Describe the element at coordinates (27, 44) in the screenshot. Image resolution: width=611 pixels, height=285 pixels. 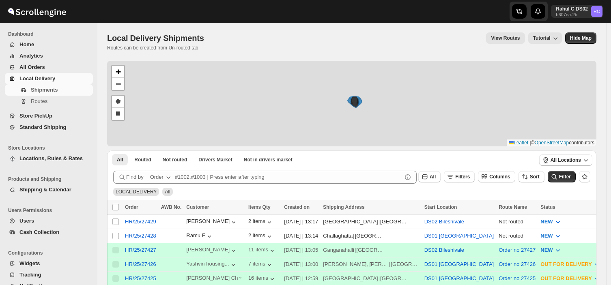
I see `span: Home` at that location.